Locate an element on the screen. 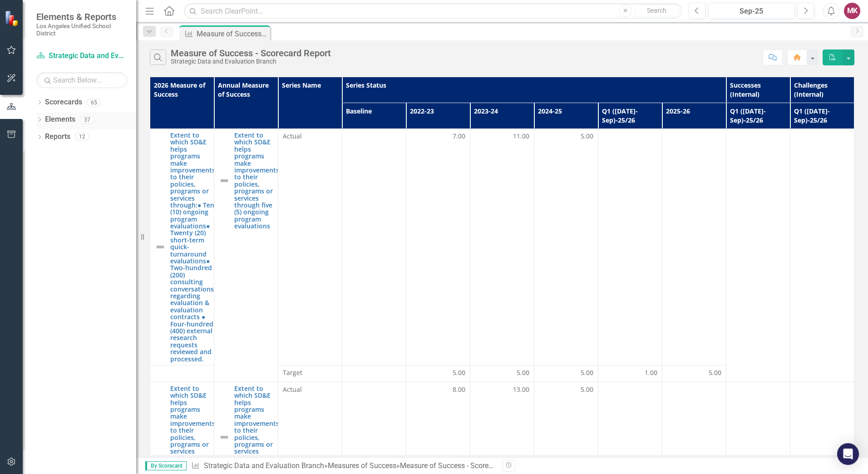  img: ClearPoint Strategy is located at coordinates (13, 18).